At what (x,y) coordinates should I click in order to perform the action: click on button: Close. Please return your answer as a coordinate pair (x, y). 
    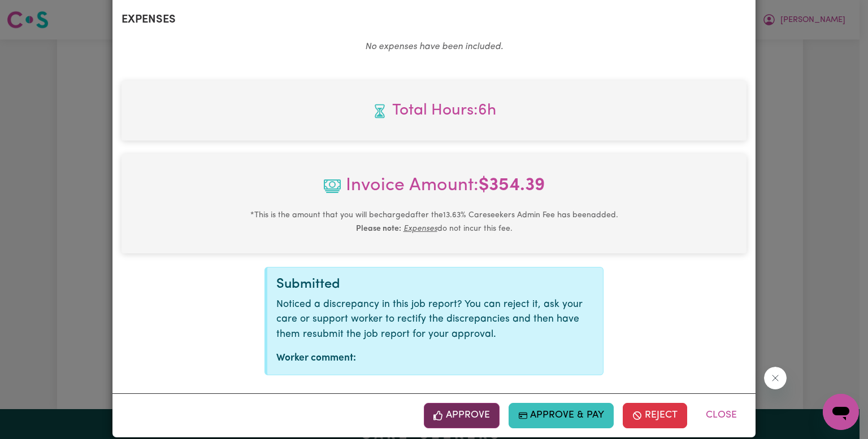
    Looking at the image, I should click on (721, 415).